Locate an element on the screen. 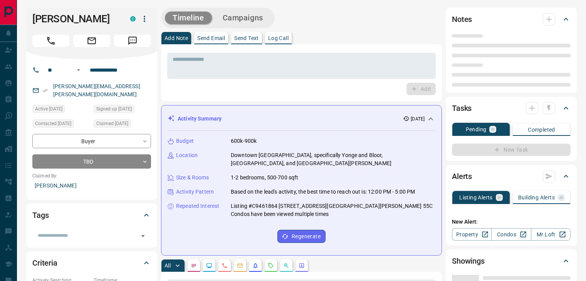  p: Size & Rooms is located at coordinates (193, 178).